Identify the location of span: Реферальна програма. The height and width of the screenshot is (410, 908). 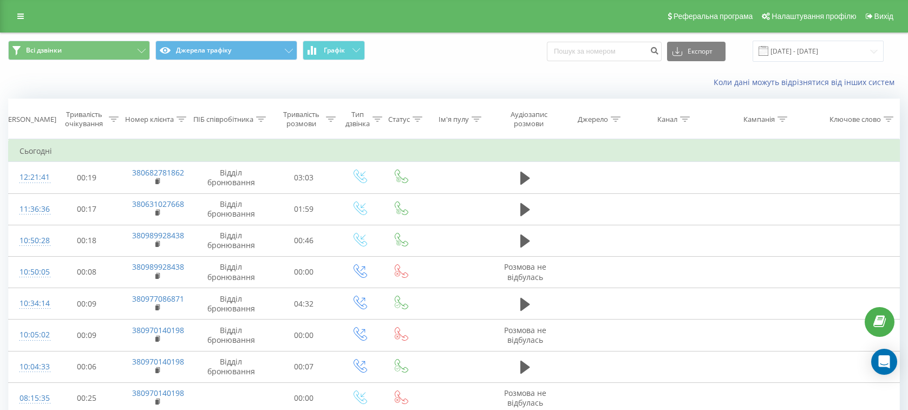
(713, 16).